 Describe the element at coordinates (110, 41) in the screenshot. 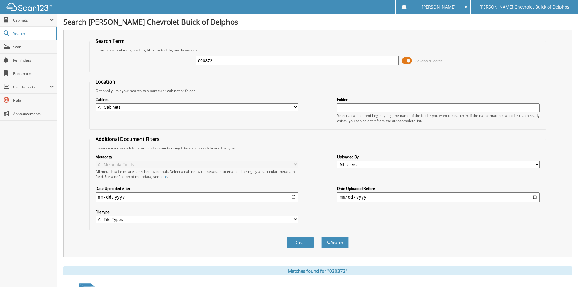

I see `legend: Search Term` at that location.